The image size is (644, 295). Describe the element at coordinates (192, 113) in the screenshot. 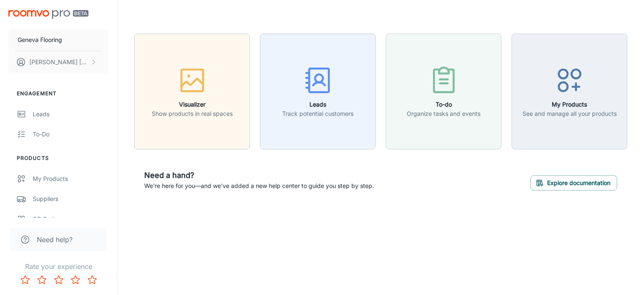

I see `p: Show products in real spaces` at that location.